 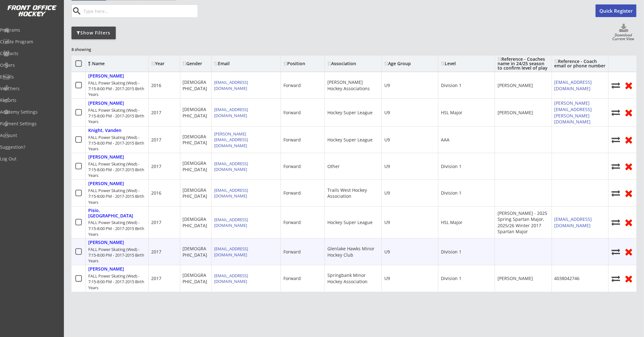 What do you see at coordinates (303, 63) in the screenshot?
I see `div: Position` at bounding box center [303, 63].